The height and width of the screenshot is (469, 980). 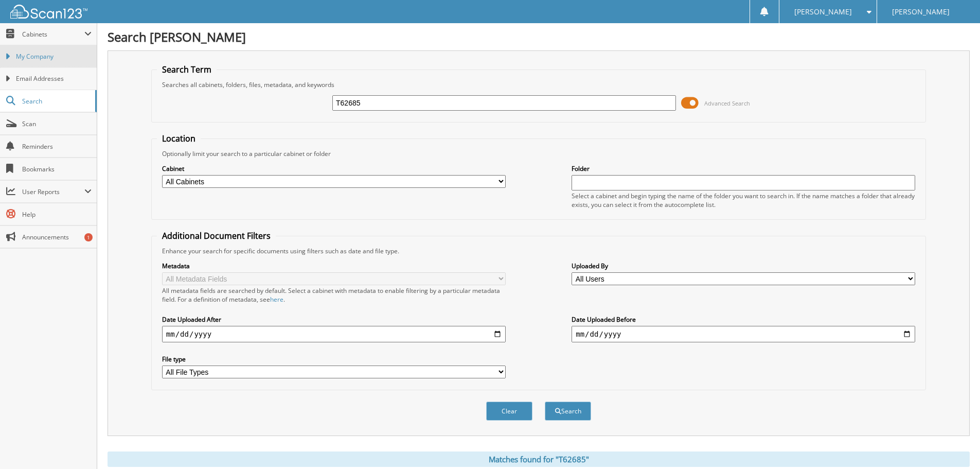 I want to click on label: Metadata, so click(x=334, y=266).